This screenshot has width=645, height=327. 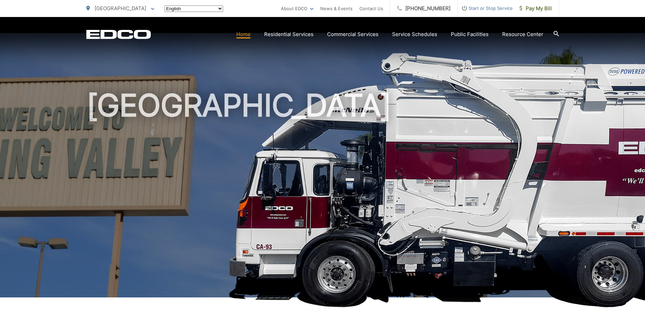 I want to click on span: Pay My Bill, so click(x=536, y=9).